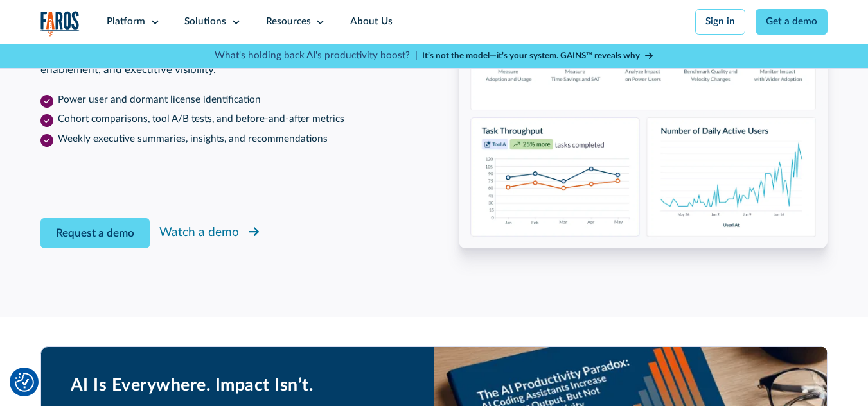  Describe the element at coordinates (205, 21) in the screenshot. I see `div: Solutions` at that location.